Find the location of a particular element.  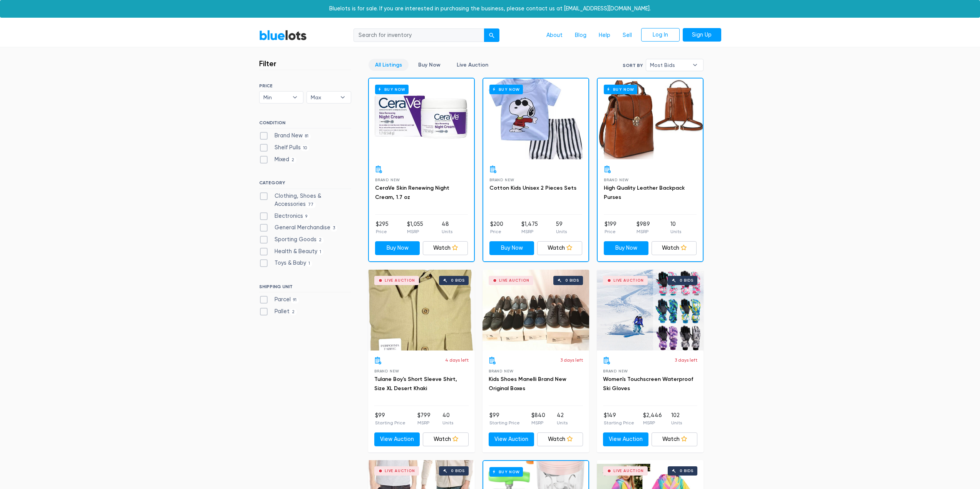

a: Help is located at coordinates (605, 35).